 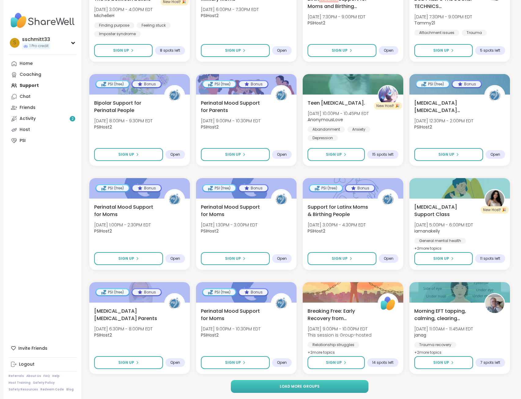 What do you see at coordinates (232, 107) in the screenshot?
I see `span: Perinatal Mood Support for Parents` at bounding box center [232, 107].